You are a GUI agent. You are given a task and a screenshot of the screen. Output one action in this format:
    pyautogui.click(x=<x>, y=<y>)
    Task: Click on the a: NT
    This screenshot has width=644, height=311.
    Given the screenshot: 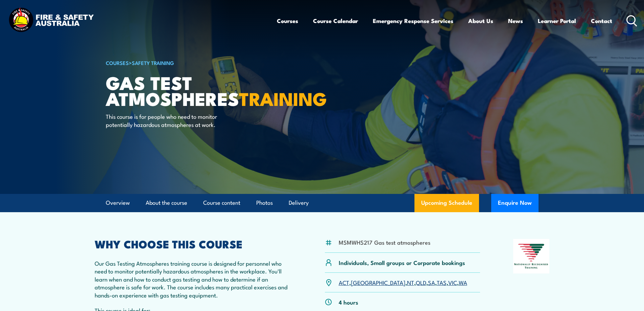 What is the action you would take?
    pyautogui.click(x=411, y=282)
    